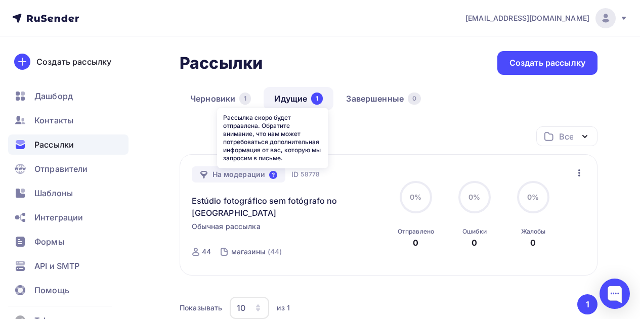  What do you see at coordinates (257, 252) in the screenshot?
I see `a: магазины (44)` at bounding box center [257, 252].